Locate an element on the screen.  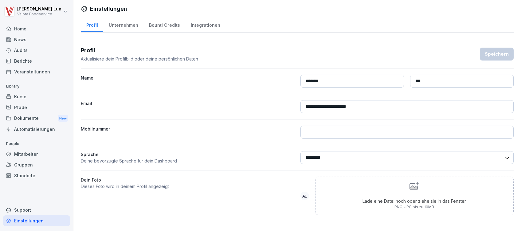
div: News is located at coordinates (37, 39).